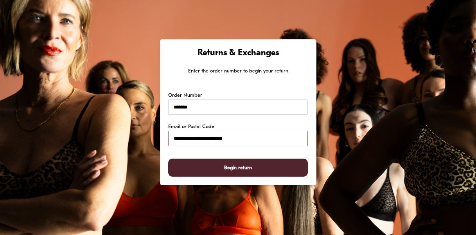 Image resolution: width=476 pixels, height=235 pixels. I want to click on span: Begin return, so click(238, 167).